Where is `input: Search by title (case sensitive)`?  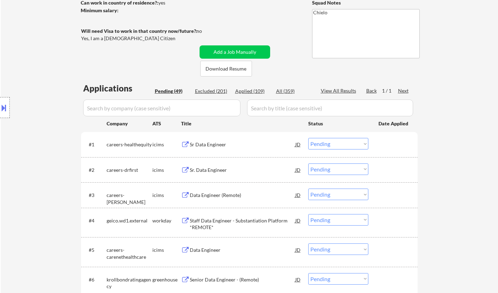 input: Search by title (case sensitive) is located at coordinates (330, 108).